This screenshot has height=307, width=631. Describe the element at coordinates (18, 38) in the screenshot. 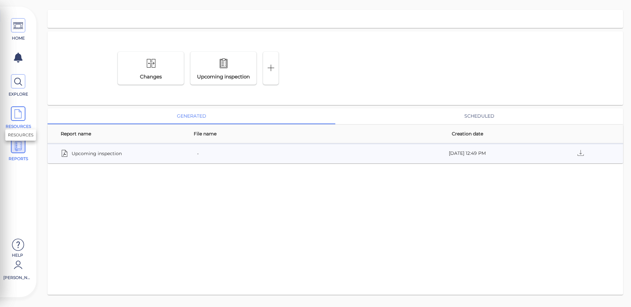

I see `span: HOME` at that location.